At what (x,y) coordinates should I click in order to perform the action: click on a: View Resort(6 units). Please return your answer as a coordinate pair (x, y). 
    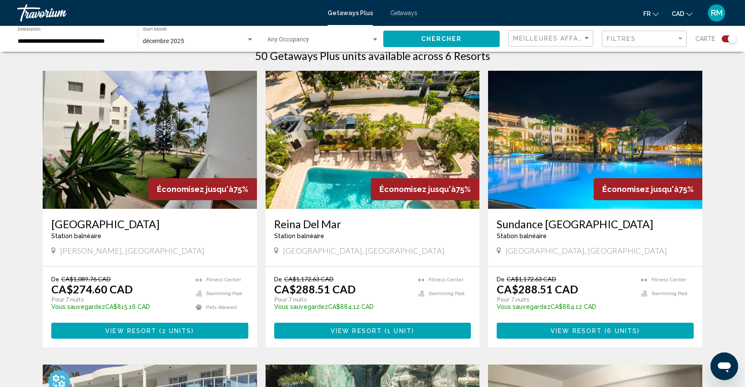
    Looking at the image, I should click on (595, 330).